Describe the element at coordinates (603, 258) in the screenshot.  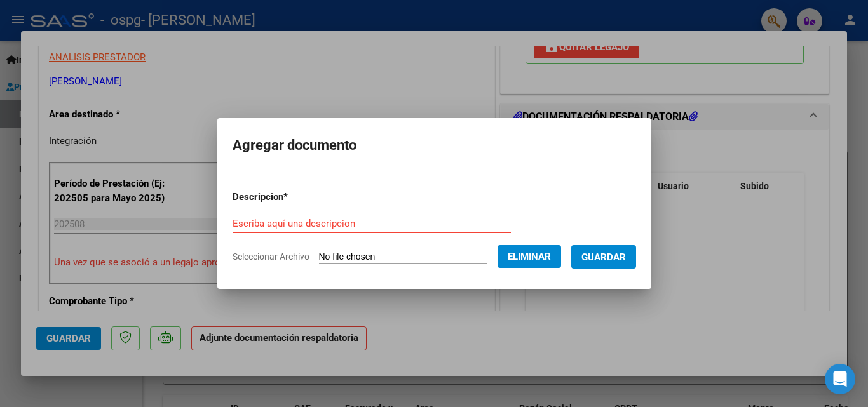
I see `span: Guardar` at that location.